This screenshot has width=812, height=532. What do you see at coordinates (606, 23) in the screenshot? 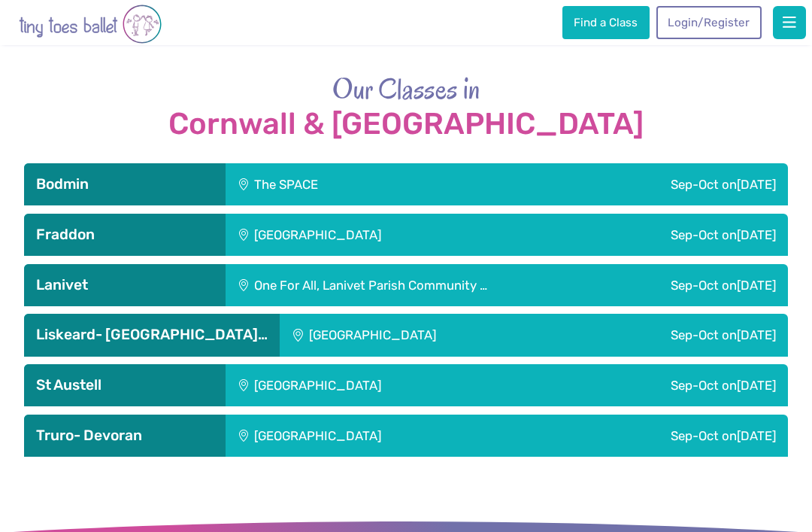
I see `a: Find a Class` at bounding box center [606, 23].